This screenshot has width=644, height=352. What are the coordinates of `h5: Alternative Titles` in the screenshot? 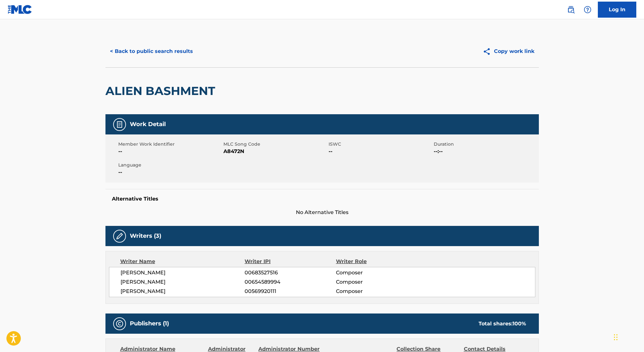 It's located at (322, 199).